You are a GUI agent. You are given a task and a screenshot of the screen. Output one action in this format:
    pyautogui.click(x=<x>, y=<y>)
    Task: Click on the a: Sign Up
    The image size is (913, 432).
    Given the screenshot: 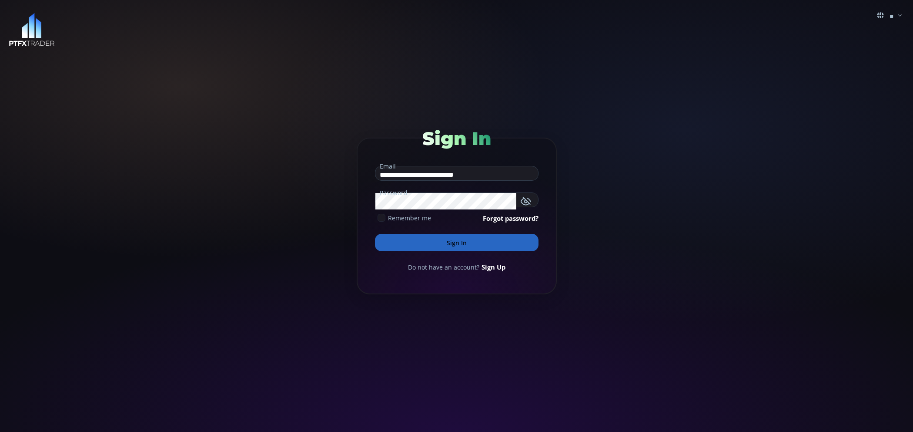 What is the action you would take?
    pyautogui.click(x=493, y=267)
    